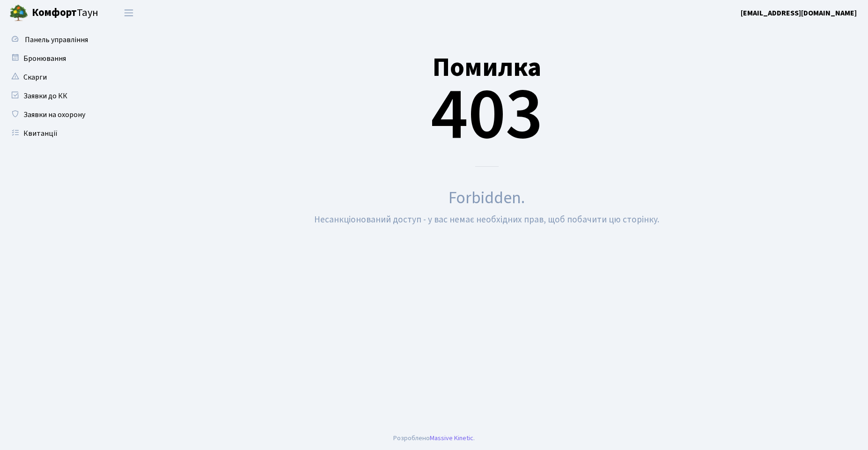  I want to click on a: Панель управління, so click(52, 40).